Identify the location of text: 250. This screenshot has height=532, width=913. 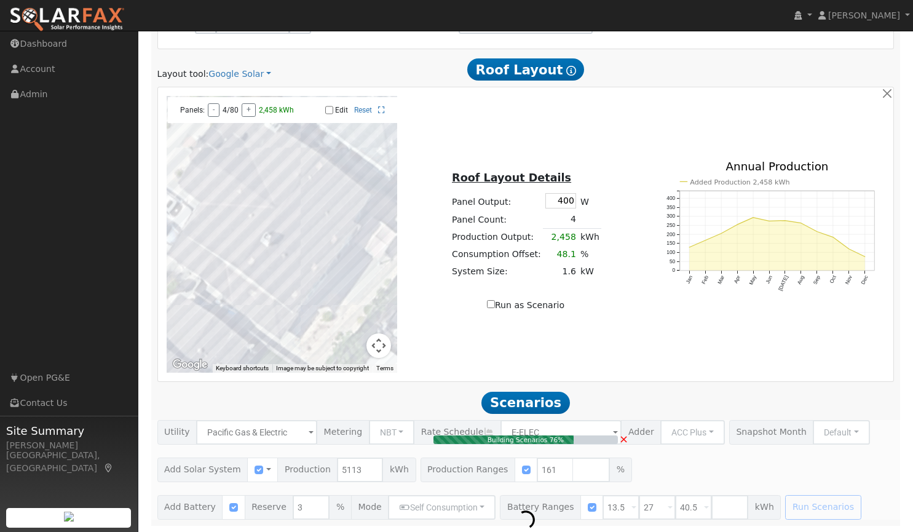
(671, 225).